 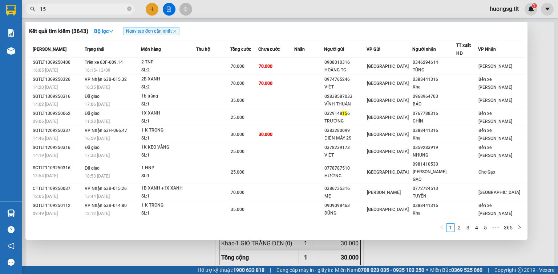 What do you see at coordinates (434, 70) in the screenshot?
I see `div: TÙNG` at bounding box center [434, 70].